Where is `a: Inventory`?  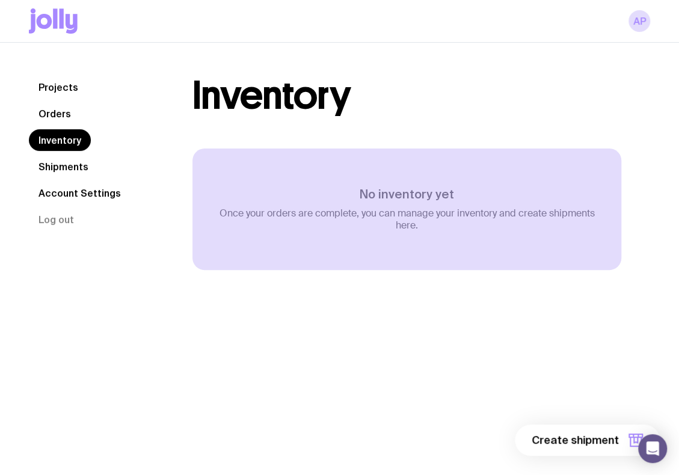
a: Inventory is located at coordinates (60, 140).